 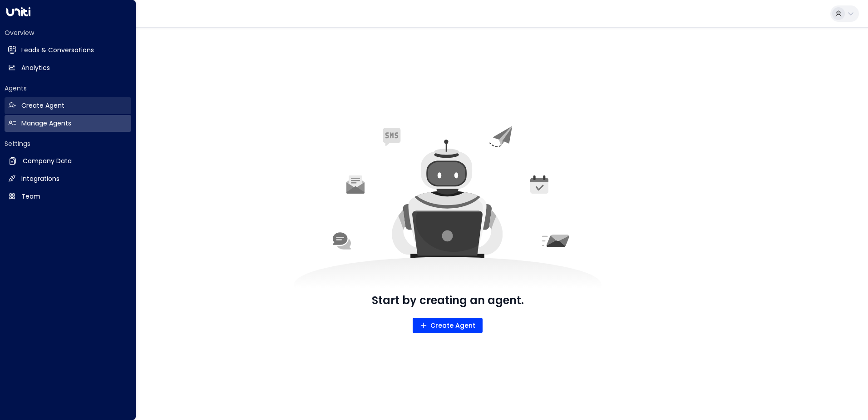 What do you see at coordinates (68, 88) in the screenshot?
I see `h2: Agents` at bounding box center [68, 88].